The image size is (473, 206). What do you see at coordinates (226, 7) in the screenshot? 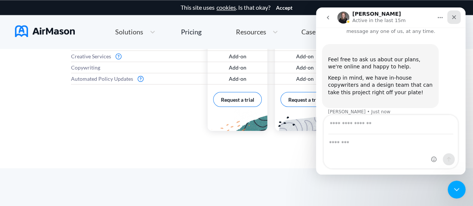
I see `a: cookies` at bounding box center [226, 7].